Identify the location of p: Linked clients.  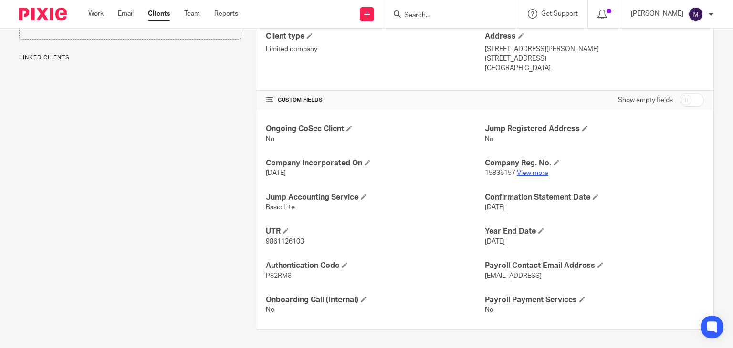
(130, 58).